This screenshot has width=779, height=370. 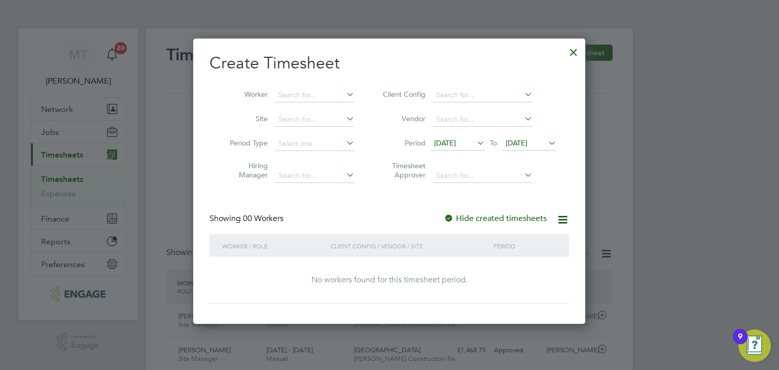 What do you see at coordinates (245, 94) in the screenshot?
I see `label: Worker` at bounding box center [245, 94].